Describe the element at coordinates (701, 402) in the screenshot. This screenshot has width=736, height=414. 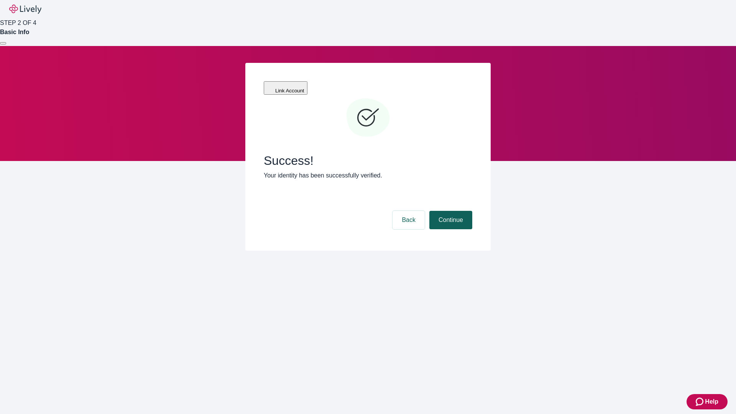
I see `svg: Zendesk support icon` at that location.